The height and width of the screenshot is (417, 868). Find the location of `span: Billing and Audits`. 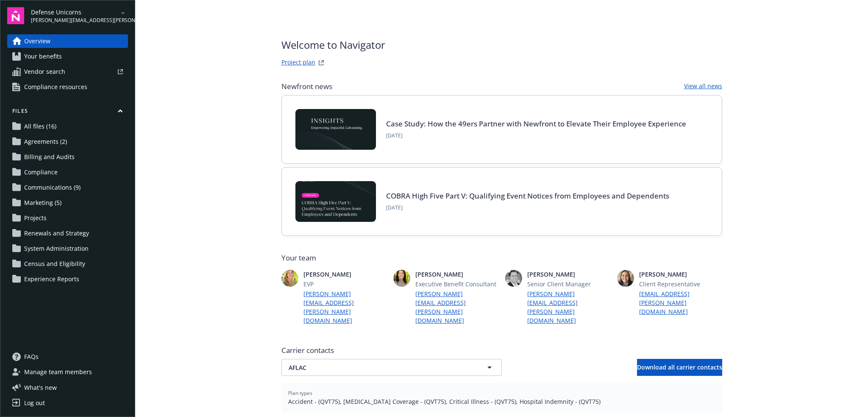

span: Billing and Audits is located at coordinates (49, 157).